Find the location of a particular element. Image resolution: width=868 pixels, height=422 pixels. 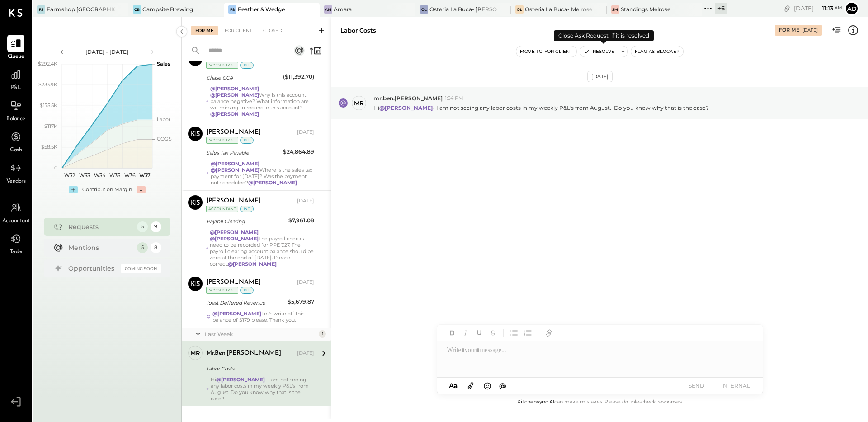

button: Resolve is located at coordinates (599, 52).